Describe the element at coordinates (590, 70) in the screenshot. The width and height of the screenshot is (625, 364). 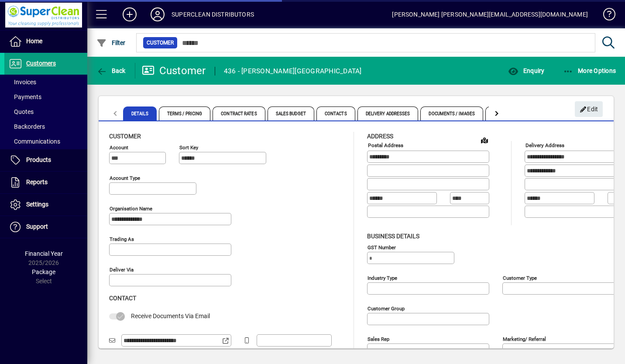
I see `span: More Options` at that location.